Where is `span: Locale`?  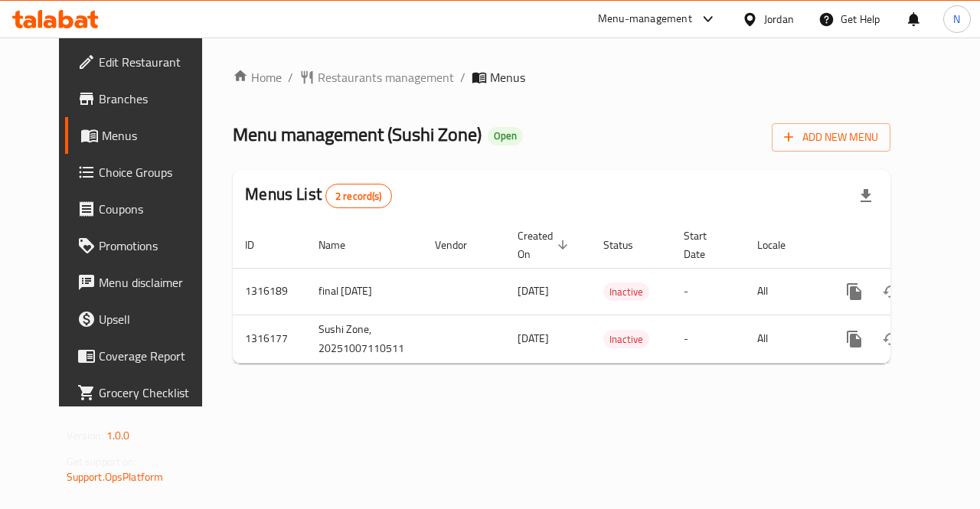
span: Locale is located at coordinates (781, 245).